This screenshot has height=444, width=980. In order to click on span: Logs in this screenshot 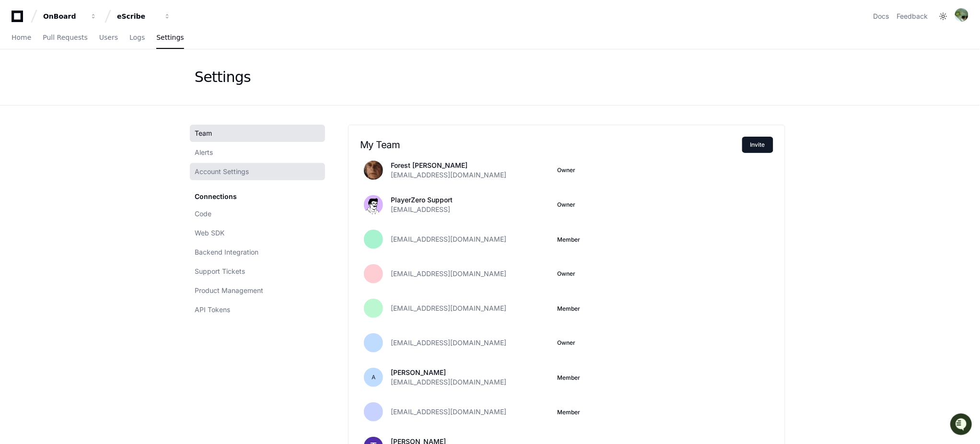, I will do `click(137, 38)`.